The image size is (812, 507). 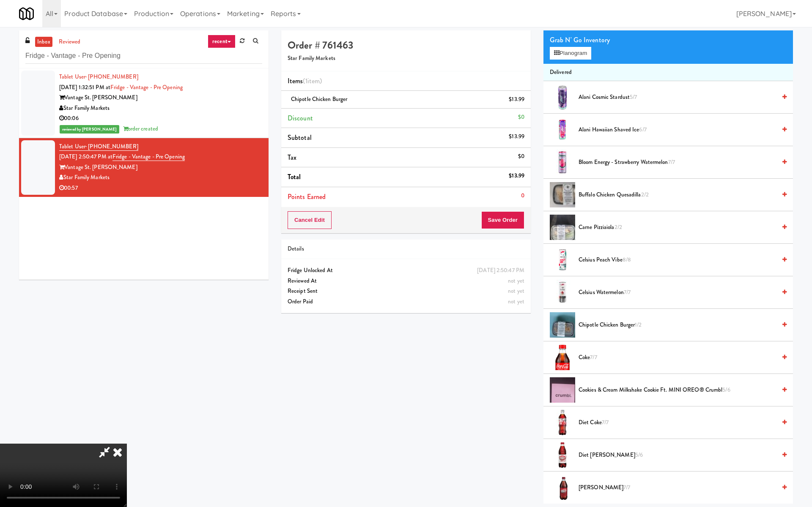 I want to click on button: Save Order, so click(x=503, y=220).